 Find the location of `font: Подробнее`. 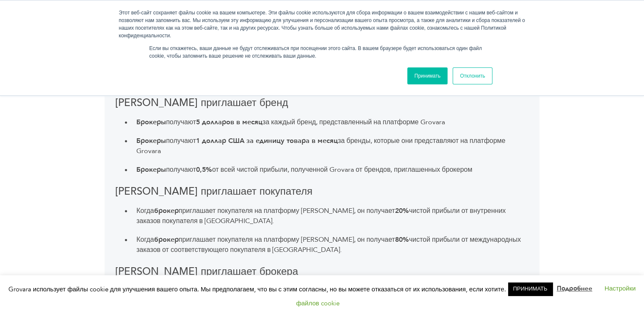

font: Подробнее is located at coordinates (575, 288).